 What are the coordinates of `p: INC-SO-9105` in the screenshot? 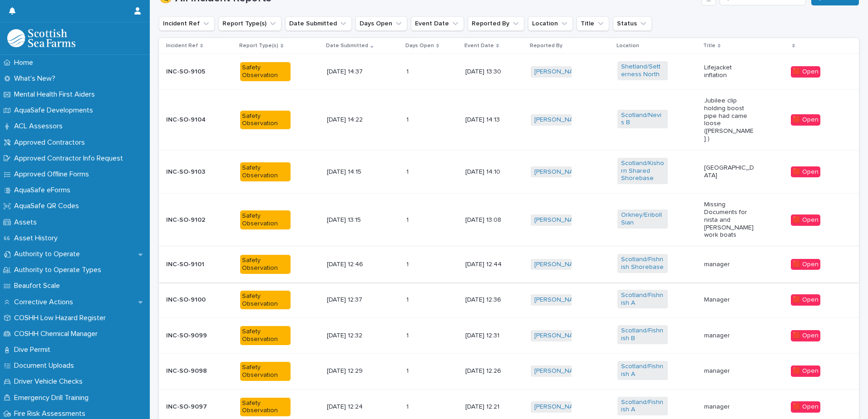 It's located at (191, 71).